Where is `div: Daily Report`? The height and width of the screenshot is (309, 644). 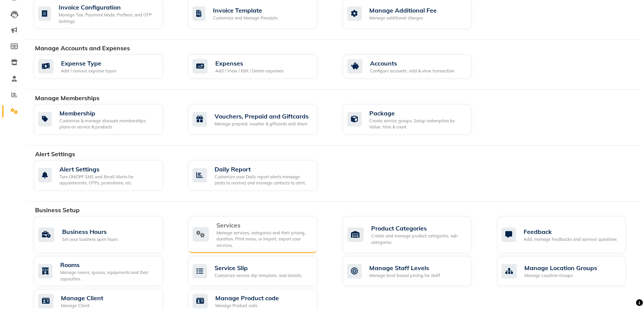 div: Daily Report is located at coordinates (263, 169).